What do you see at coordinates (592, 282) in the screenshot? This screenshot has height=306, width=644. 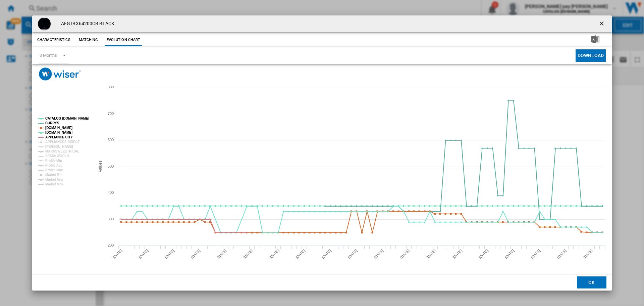 I see `button: OK` at bounding box center [592, 282].